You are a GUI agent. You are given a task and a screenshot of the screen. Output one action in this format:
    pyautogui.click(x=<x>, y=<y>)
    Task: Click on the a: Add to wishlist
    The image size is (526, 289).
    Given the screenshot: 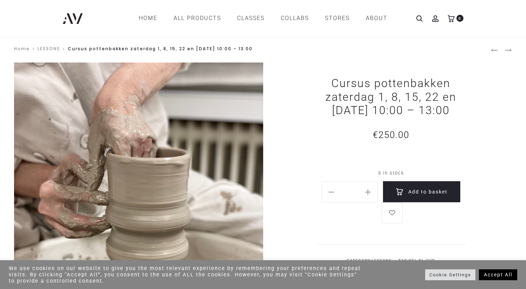 What is the action you would take?
    pyautogui.click(x=392, y=213)
    